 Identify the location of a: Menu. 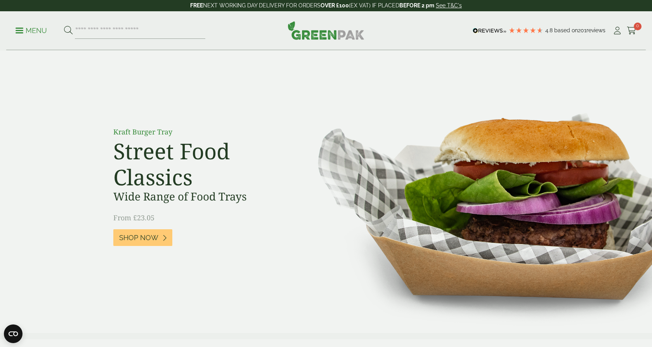
(31, 30).